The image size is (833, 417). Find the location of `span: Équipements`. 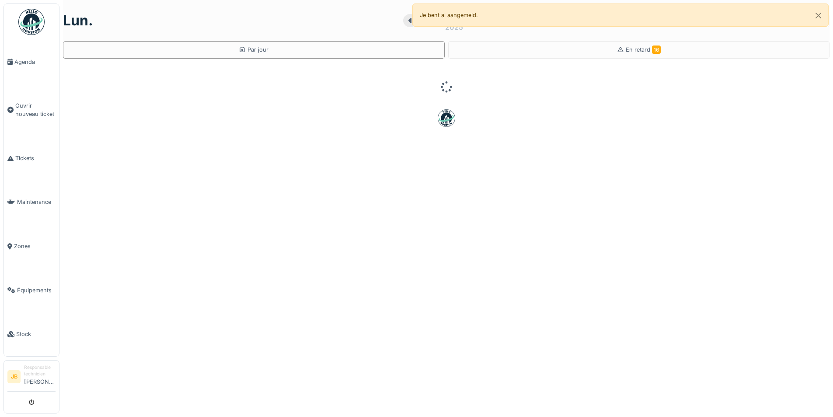

span: Équipements is located at coordinates (36, 290).